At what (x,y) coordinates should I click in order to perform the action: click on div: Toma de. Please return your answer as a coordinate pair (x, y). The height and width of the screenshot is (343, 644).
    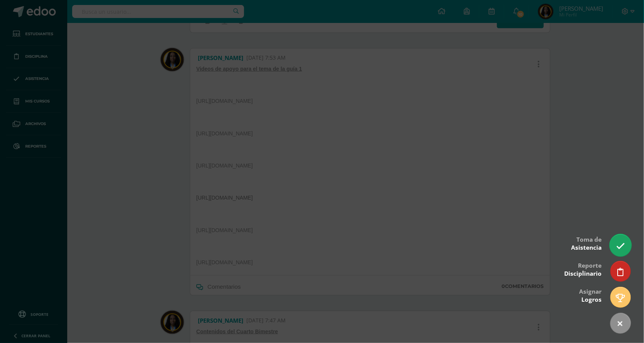
    Looking at the image, I should click on (587, 243).